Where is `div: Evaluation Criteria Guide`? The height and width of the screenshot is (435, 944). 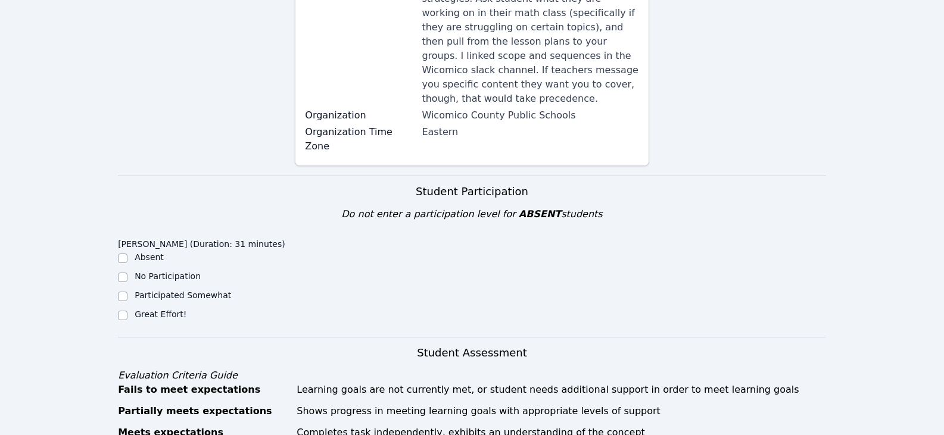 div: Evaluation Criteria Guide is located at coordinates (472, 376).